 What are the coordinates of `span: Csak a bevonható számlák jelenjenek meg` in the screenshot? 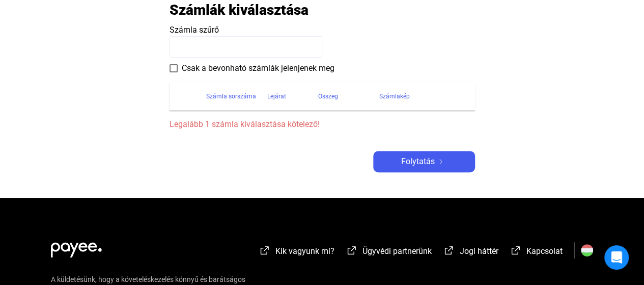 It's located at (258, 68).